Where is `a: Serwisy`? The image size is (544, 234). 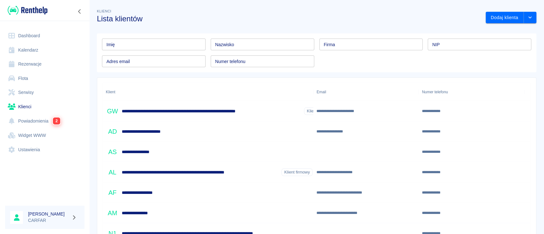 a: Serwisy is located at coordinates (45, 92).